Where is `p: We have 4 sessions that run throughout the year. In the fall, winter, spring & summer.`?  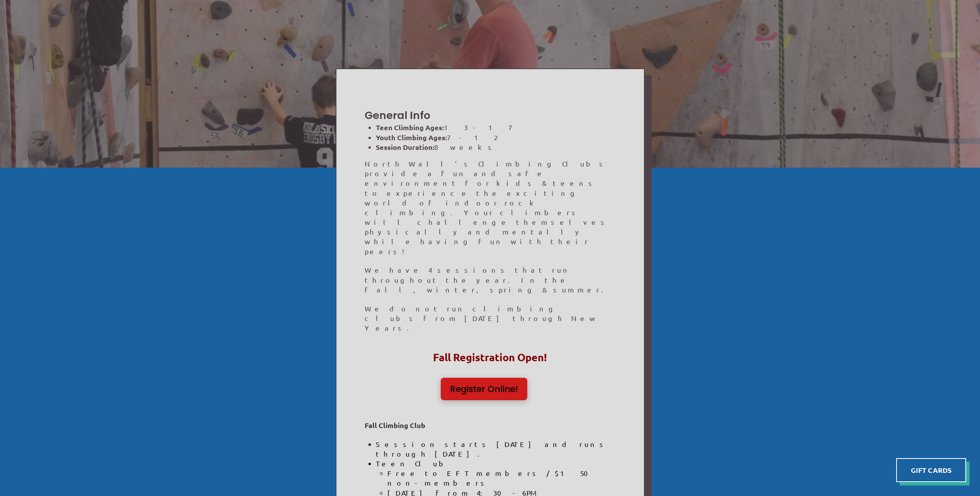 p: We have 4 sessions that run throughout the year. In the fall, winter, spring & summer. is located at coordinates (490, 280).